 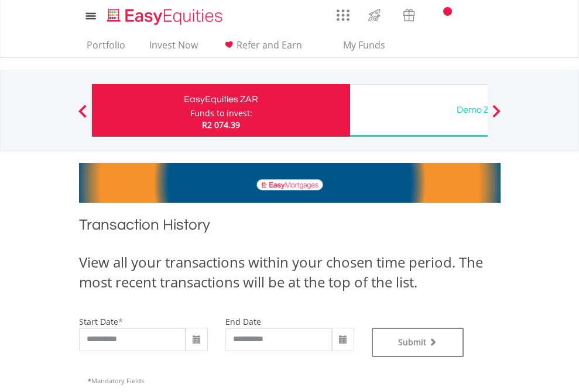 What do you see at coordinates (471, 14) in the screenshot?
I see `a: FAQ's and Support` at bounding box center [471, 14].